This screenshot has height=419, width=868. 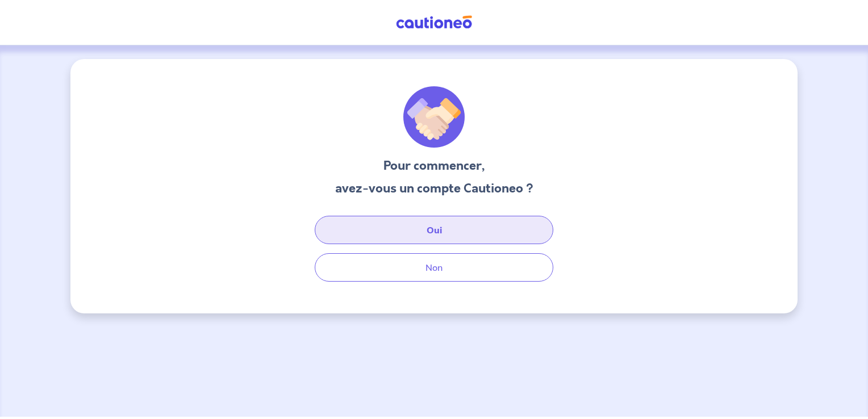 I want to click on button: Non, so click(x=434, y=268).